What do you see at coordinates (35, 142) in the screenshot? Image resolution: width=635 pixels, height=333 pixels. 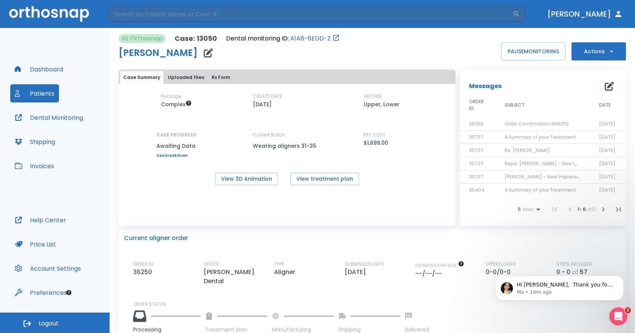 I see `button: Shipping` at bounding box center [35, 142].